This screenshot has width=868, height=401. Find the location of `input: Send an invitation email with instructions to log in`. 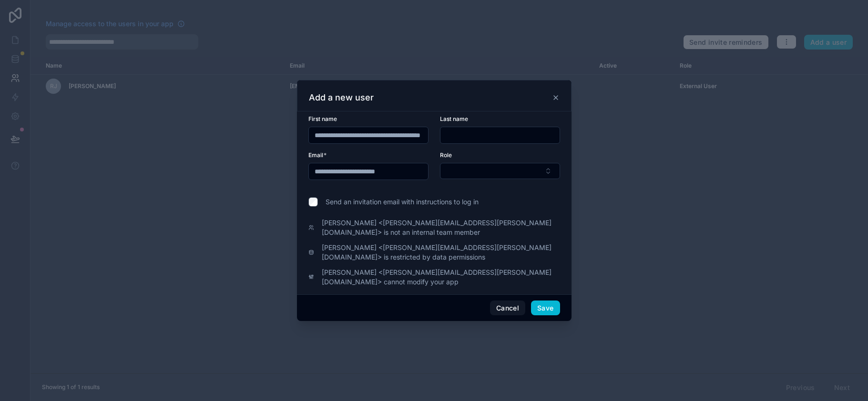

input: Send an invitation email with instructions to log in is located at coordinates (313, 202).